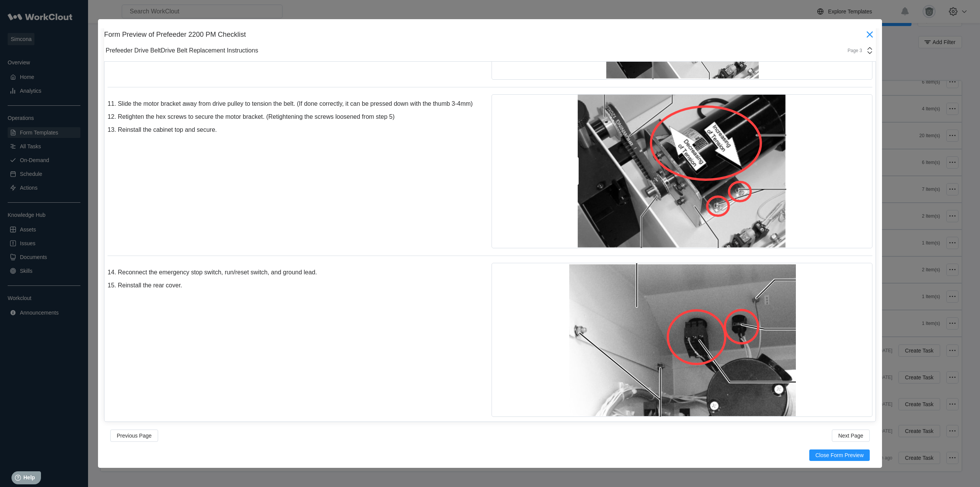 The width and height of the screenshot is (980, 487). Describe the element at coordinates (134, 436) in the screenshot. I see `span: Previous Page` at that location.